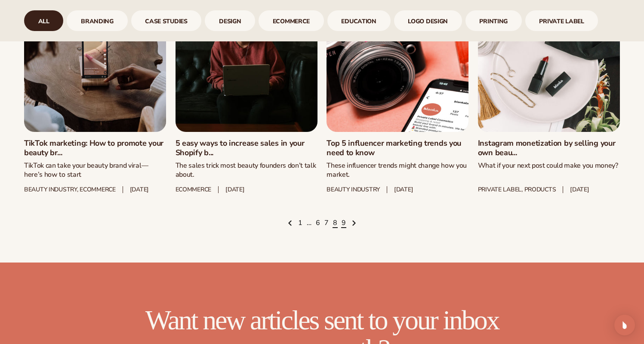  What do you see at coordinates (359, 21) in the screenshot?
I see `a: Education` at bounding box center [359, 21].